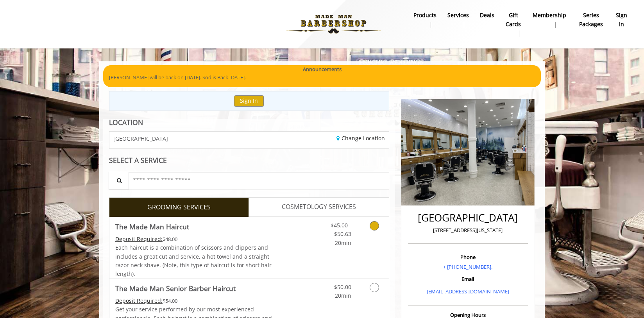 The height and width of the screenshot is (318, 644). Describe the element at coordinates (249, 101) in the screenshot. I see `button: Sign In` at that location.